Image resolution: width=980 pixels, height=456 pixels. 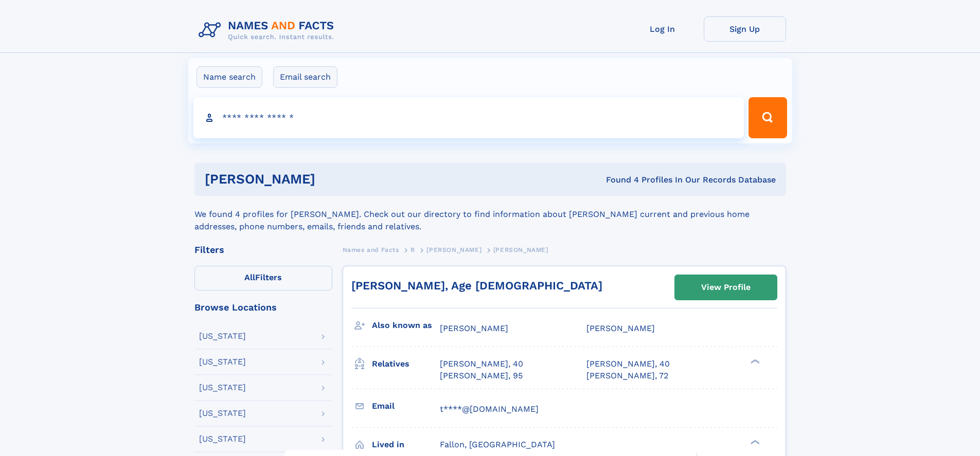 I want to click on button: Search Button, so click(x=767, y=118).